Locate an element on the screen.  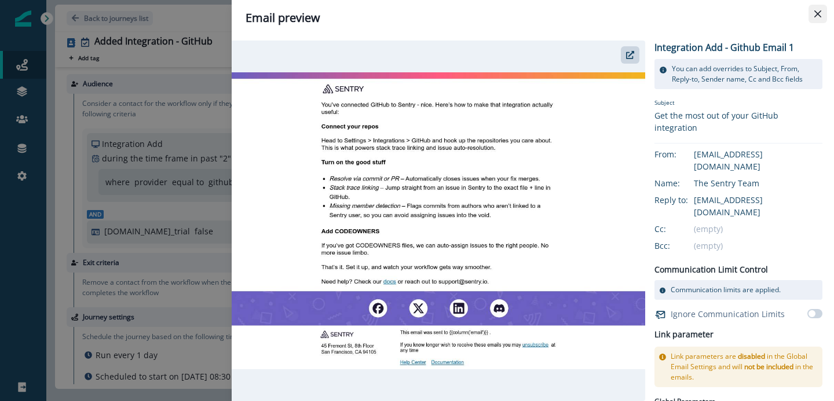
span: not be included is located at coordinates (768, 367).